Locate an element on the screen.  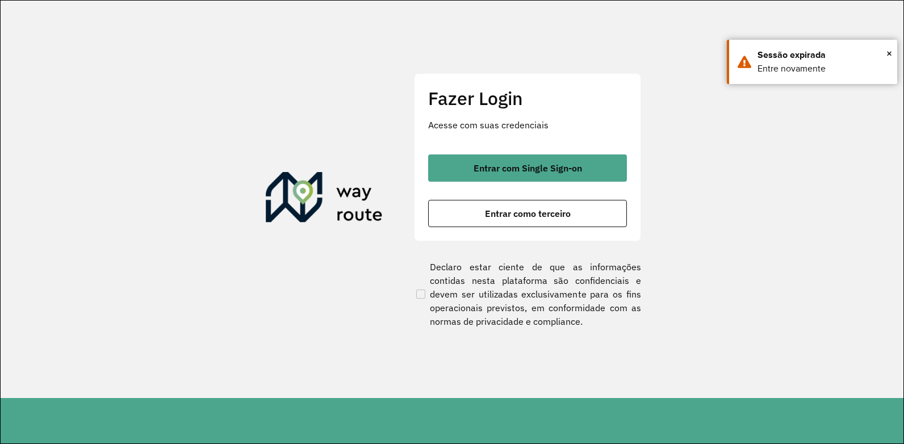
h2: Fazer Login is located at coordinates (527, 98).